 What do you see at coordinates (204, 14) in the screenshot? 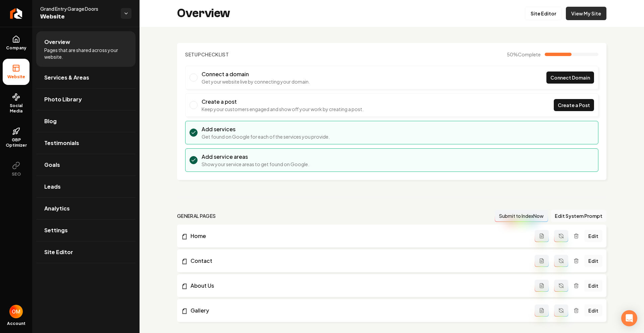
I see `h2: Overview` at bounding box center [204, 14].